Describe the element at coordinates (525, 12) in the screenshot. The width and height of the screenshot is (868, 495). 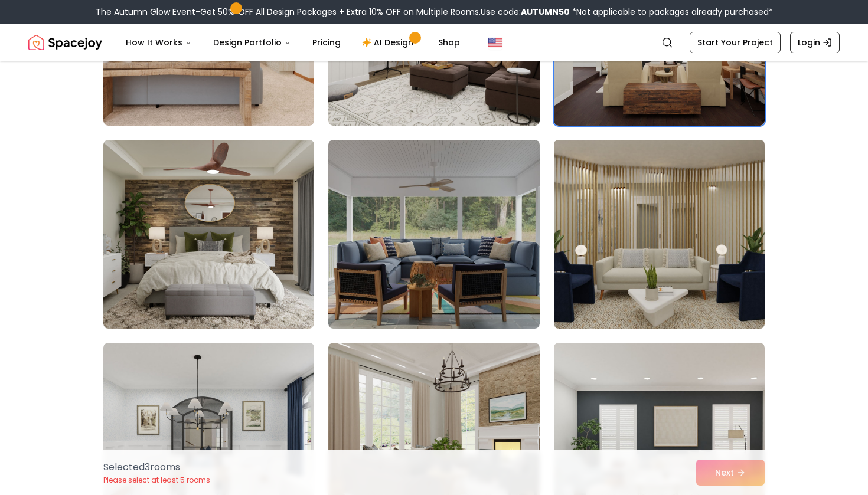
I see `span: Use code:` at that location.